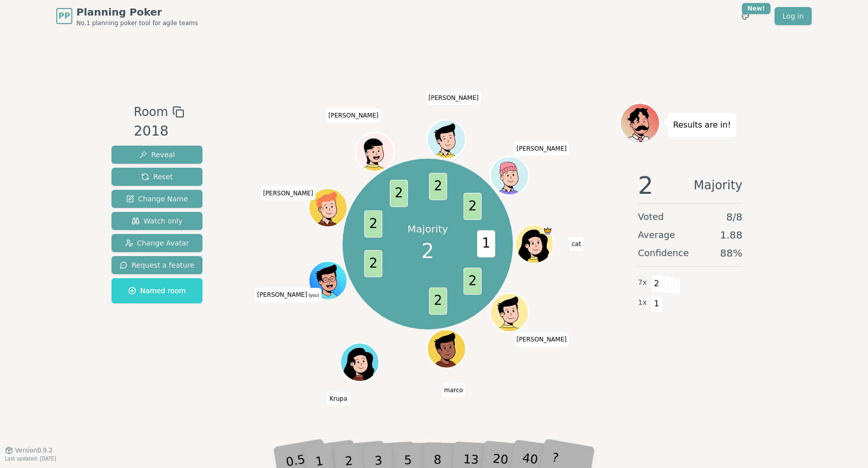  What do you see at coordinates (643, 283) in the screenshot?
I see `span: 7 x` at bounding box center [643, 283].